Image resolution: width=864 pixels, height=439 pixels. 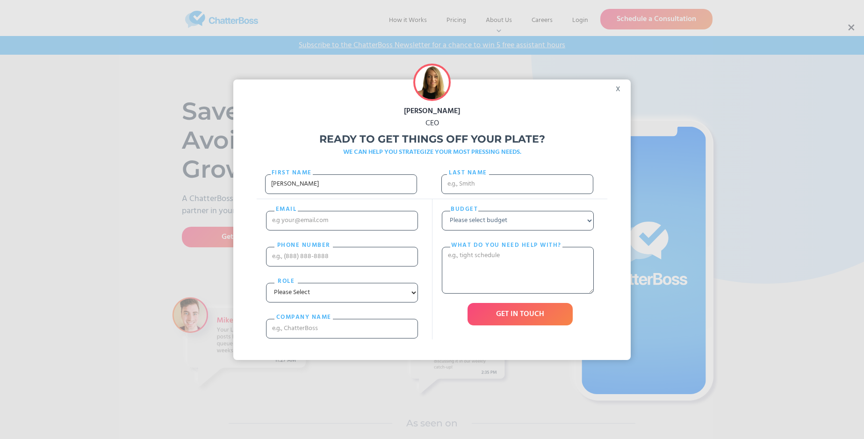 What do you see at coordinates (464, 209) in the screenshot?
I see `label: Budget` at bounding box center [464, 209].